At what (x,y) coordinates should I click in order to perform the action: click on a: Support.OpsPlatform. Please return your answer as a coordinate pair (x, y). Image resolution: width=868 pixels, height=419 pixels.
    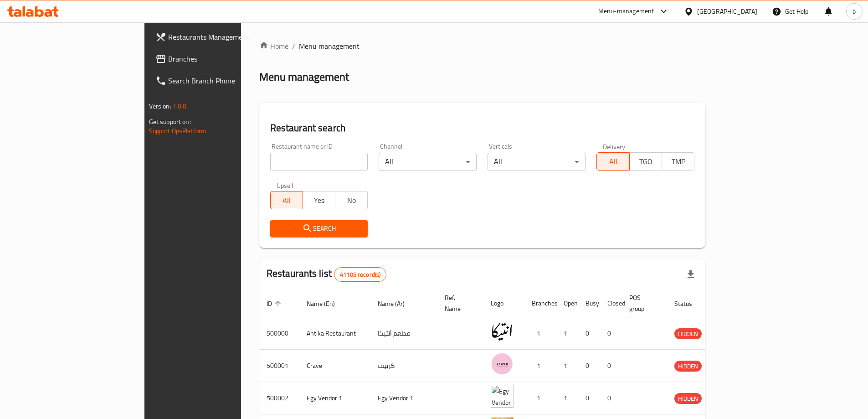
    Looking at the image, I should click on (178, 131).